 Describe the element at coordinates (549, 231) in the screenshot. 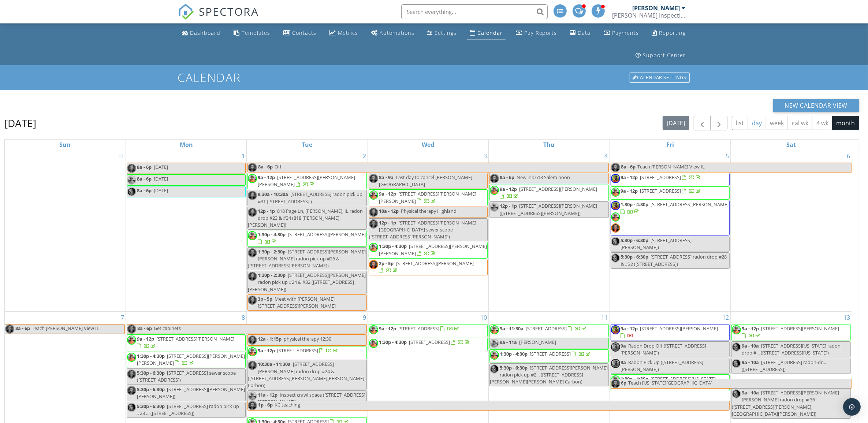

I see `td: Go to September 4, 2025` at that location.